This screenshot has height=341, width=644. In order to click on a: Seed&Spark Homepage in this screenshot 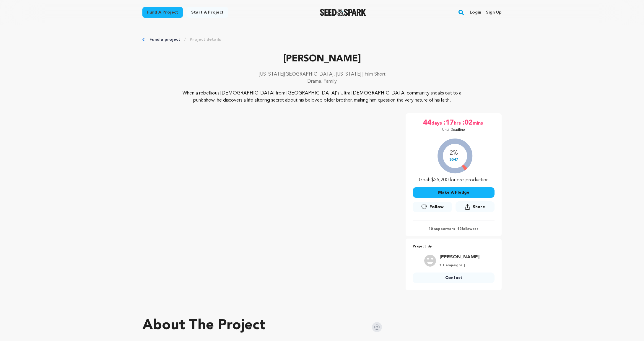, I will do `click(343, 13)`.